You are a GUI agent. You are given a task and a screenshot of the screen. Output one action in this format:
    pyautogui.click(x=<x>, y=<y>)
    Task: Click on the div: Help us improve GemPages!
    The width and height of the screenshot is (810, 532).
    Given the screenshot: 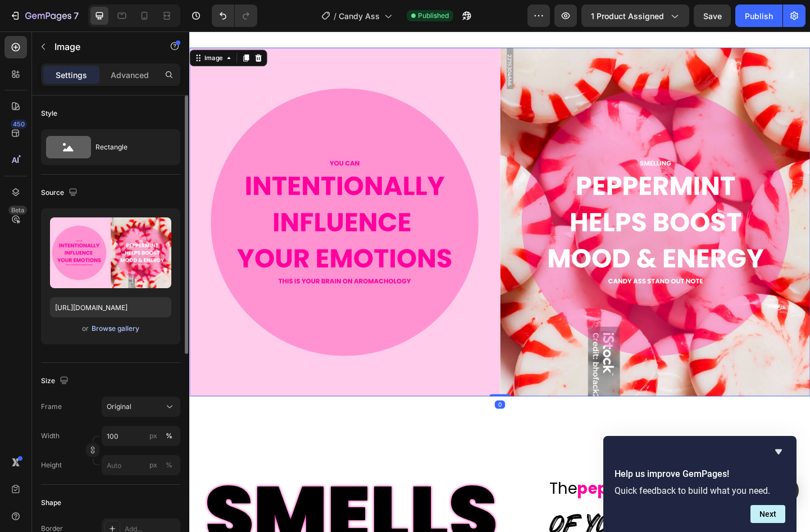 What is the action you would take?
    pyautogui.click(x=700, y=484)
    